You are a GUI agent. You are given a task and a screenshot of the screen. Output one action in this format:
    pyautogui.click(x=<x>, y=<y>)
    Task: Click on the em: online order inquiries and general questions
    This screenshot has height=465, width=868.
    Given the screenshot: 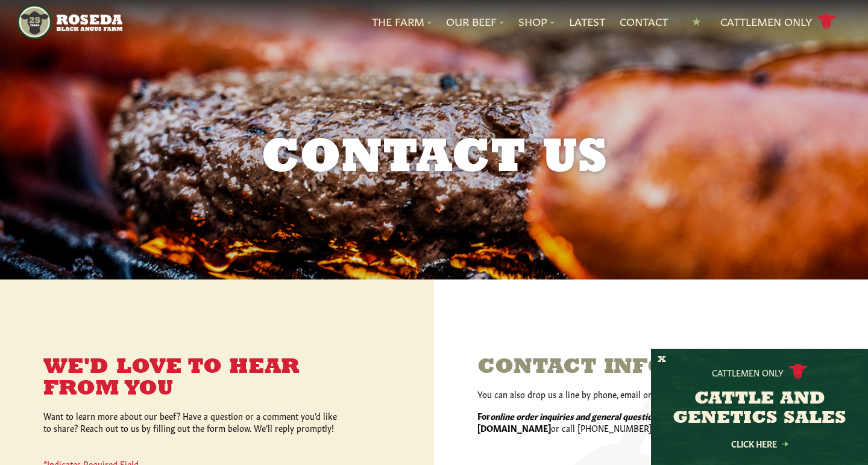 What is the action you would take?
    pyautogui.click(x=576, y=416)
    